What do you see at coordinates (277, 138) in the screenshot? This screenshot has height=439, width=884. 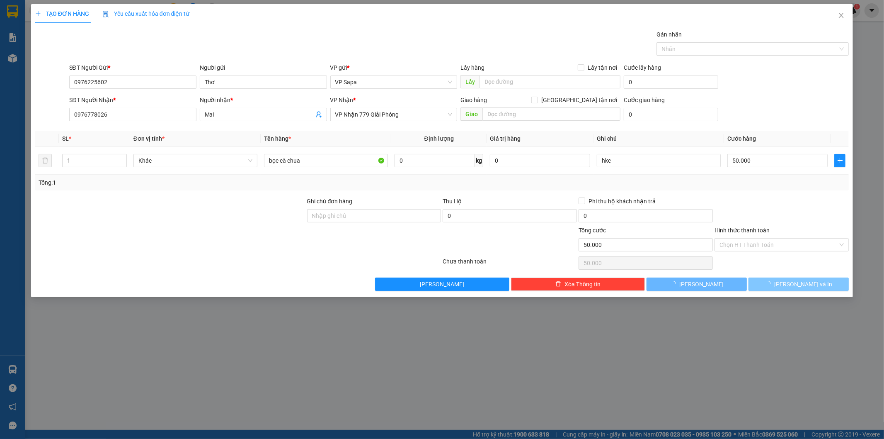 I see `span: Tên hàng` at bounding box center [277, 138].